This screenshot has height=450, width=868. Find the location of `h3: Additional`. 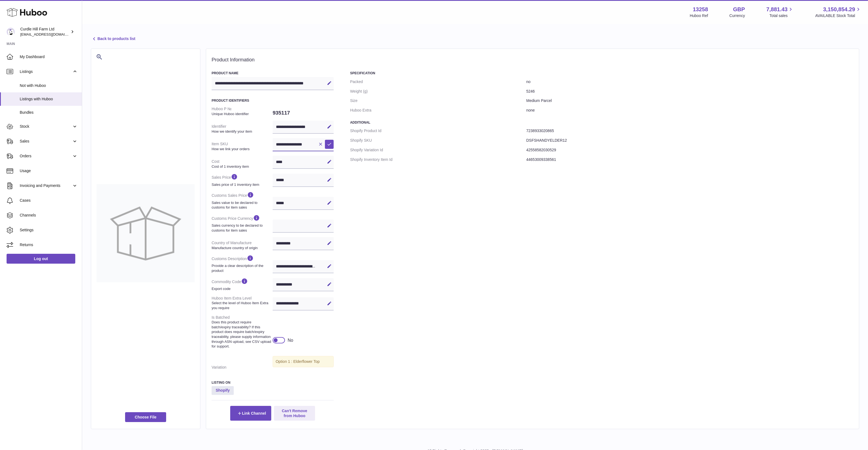

h3: Additional is located at coordinates (602, 122).